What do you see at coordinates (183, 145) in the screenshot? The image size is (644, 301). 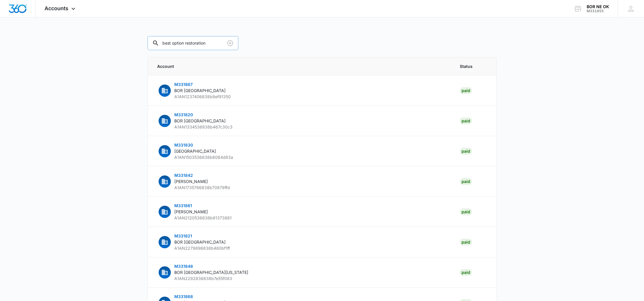 I see `span: M331830` at bounding box center [183, 145].